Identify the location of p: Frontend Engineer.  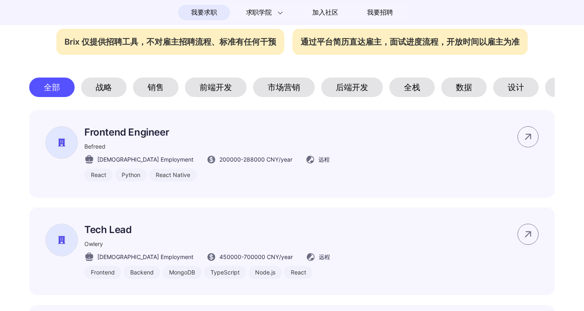
(207, 132).